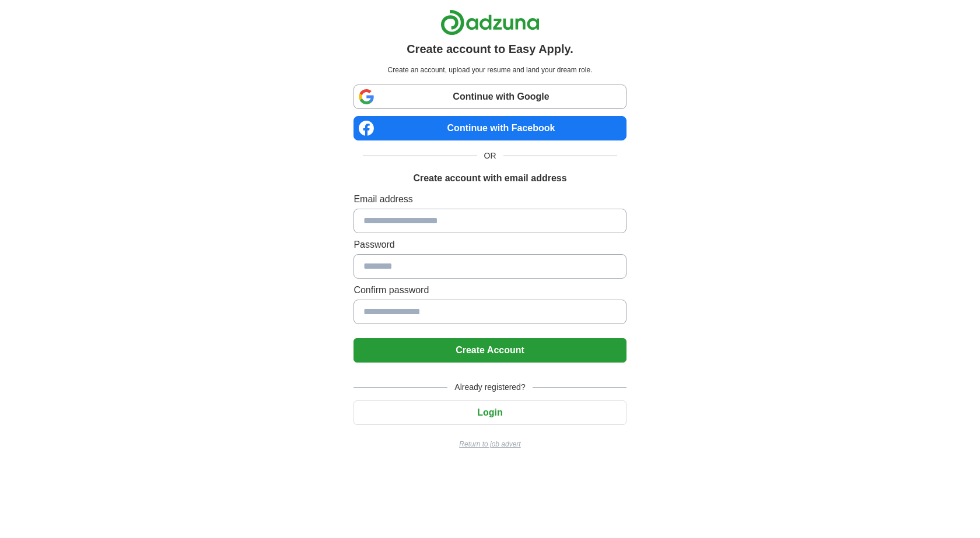  What do you see at coordinates (489, 70) in the screenshot?
I see `p: Create an account, upload your resume and land your dream role.` at bounding box center [489, 70].